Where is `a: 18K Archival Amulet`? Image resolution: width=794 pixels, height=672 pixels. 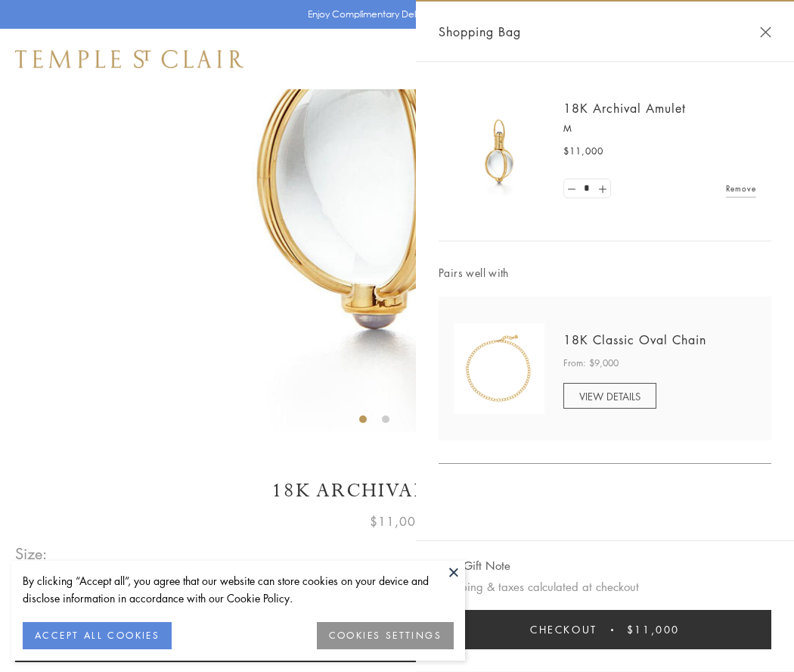
a: 18K Archival Amulet is located at coordinates (624, 108).